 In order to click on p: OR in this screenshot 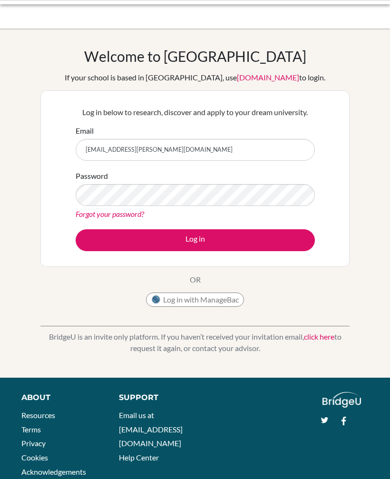, I will do `click(195, 280)`.